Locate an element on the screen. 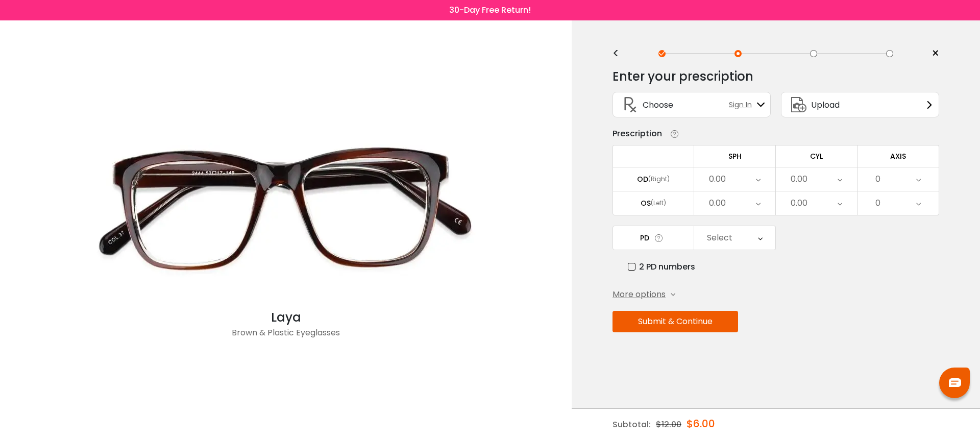  div: Prescription is located at coordinates (637, 134).